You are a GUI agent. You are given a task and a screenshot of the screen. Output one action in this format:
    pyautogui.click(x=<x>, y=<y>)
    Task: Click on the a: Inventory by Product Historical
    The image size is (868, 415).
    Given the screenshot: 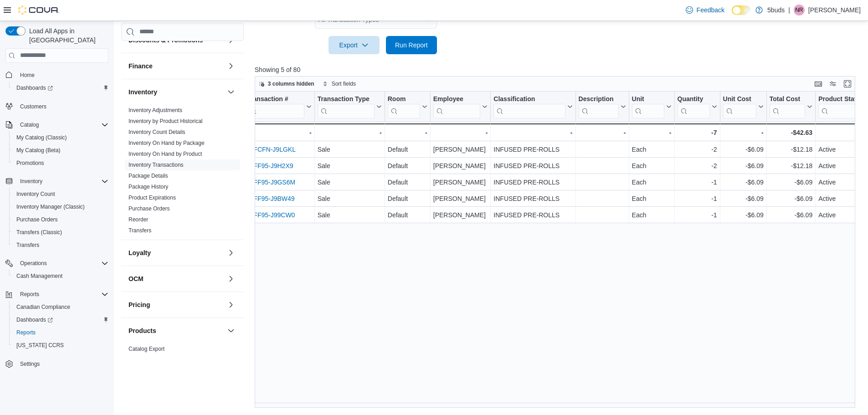 What is the action you would take?
    pyautogui.click(x=165, y=121)
    